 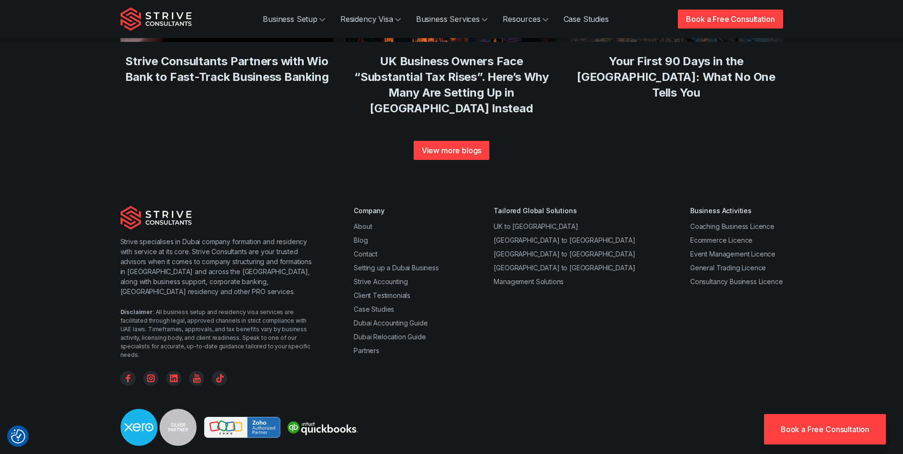 I want to click on a: Client Testimonials, so click(x=382, y=295).